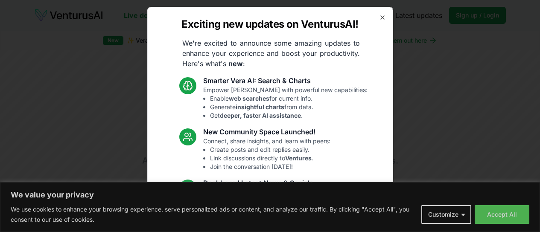  What do you see at coordinates (267, 132) in the screenshot?
I see `h3: New Community Space Launched!` at bounding box center [267, 132].